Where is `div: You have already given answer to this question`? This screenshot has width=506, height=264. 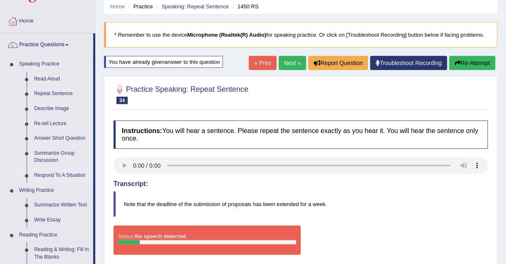 div: You have already given answer to this question is located at coordinates (164, 62).